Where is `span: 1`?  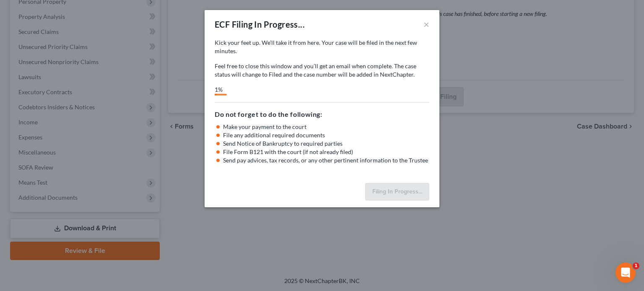 span: 1 is located at coordinates (636, 266).